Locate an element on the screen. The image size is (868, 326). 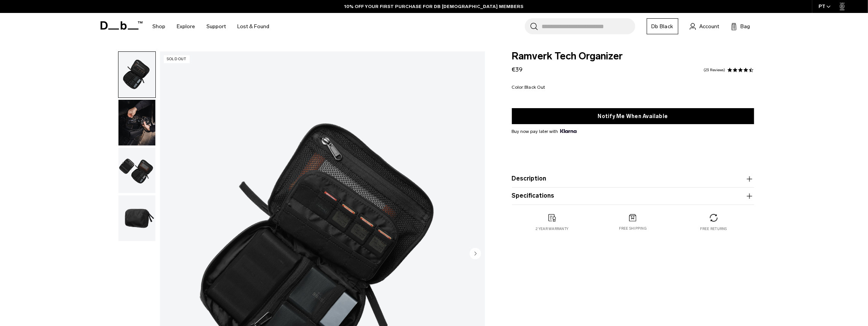
a: Lost & Found is located at coordinates (253, 27).